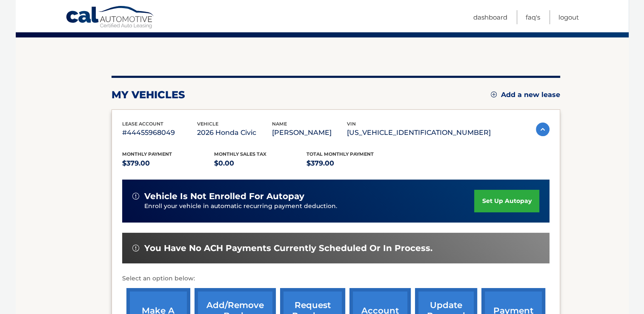 The height and width of the screenshot is (314, 644). Describe the element at coordinates (260, 163) in the screenshot. I see `p: $0.00` at that location.